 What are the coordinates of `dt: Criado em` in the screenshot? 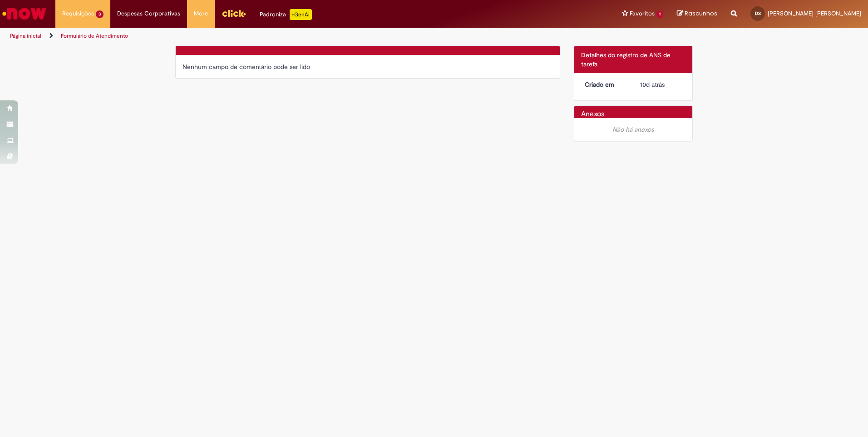 It's located at (606, 85).